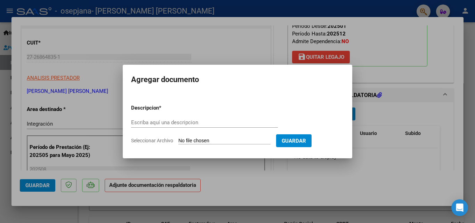 This screenshot has height=223, width=475. Describe the element at coordinates (294, 141) in the screenshot. I see `span: Guardar` at that location.